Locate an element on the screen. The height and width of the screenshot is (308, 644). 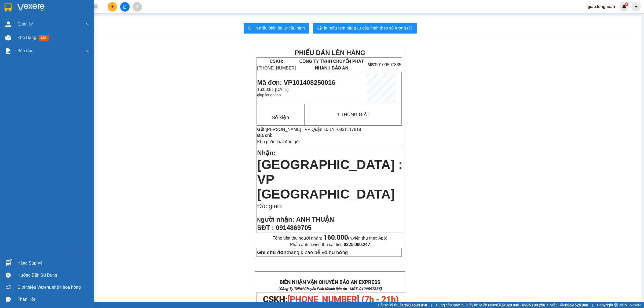
span: file-add is located at coordinates (125, 7).